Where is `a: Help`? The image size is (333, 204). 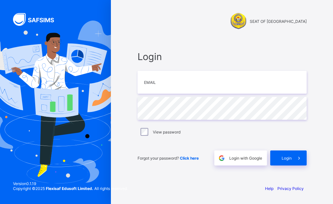 a: Help is located at coordinates (270, 188).